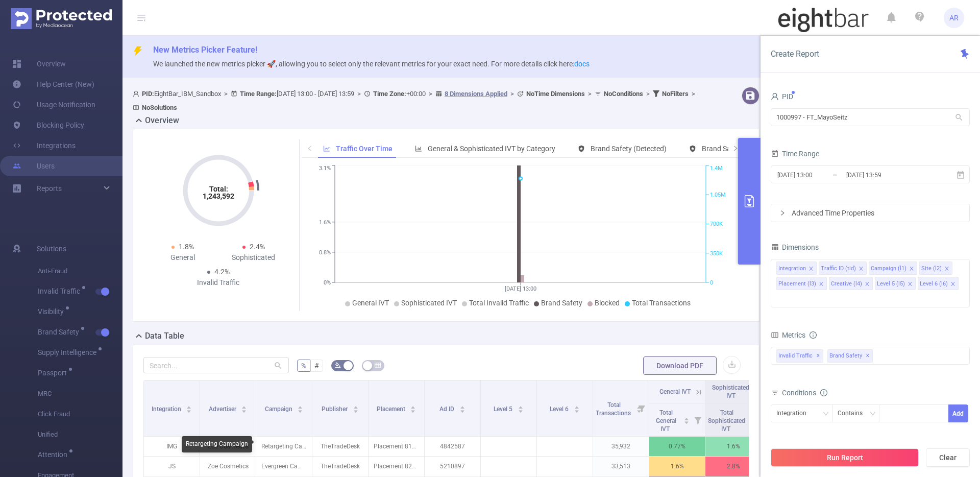 The image size is (980, 477). I want to click on h2: Overview, so click(161, 121).